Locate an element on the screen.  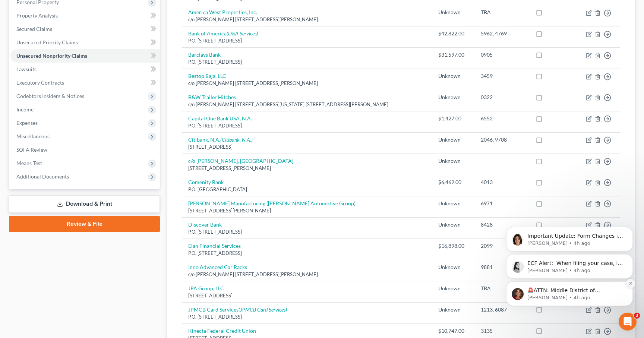
div: 0905 is located at coordinates (502, 54).